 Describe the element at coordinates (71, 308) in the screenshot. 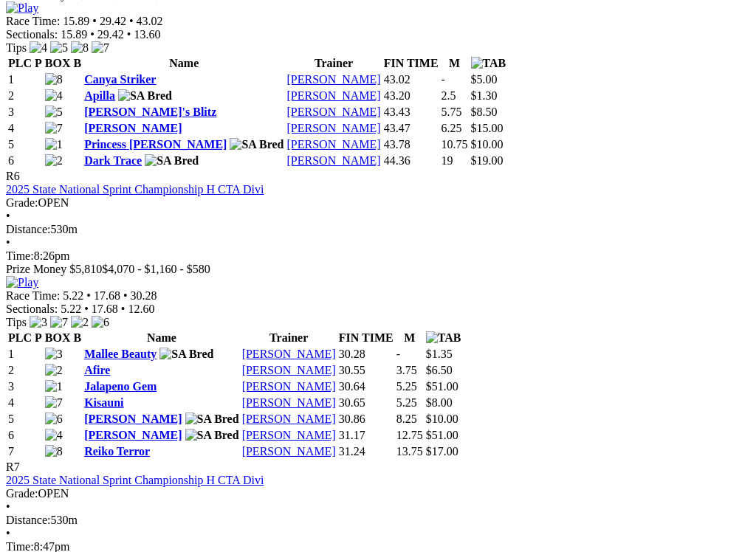

I see `span: 5.22` at that location.